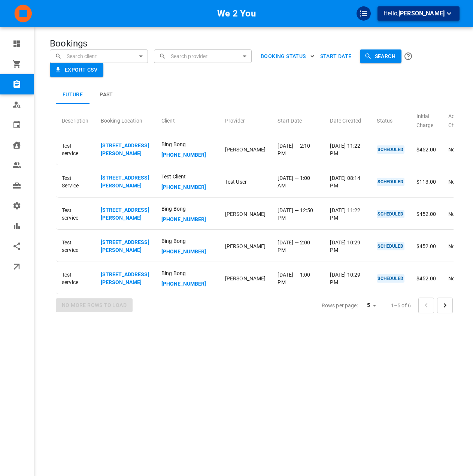  I want to click on div: 5, so click(370, 305).